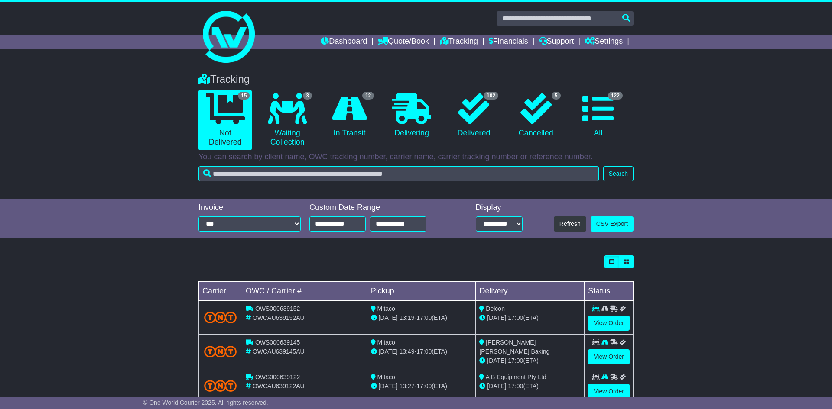 The width and height of the screenshot is (832, 409). What do you see at coordinates (416, 79) in the screenshot?
I see `div: Tracking` at bounding box center [416, 79].